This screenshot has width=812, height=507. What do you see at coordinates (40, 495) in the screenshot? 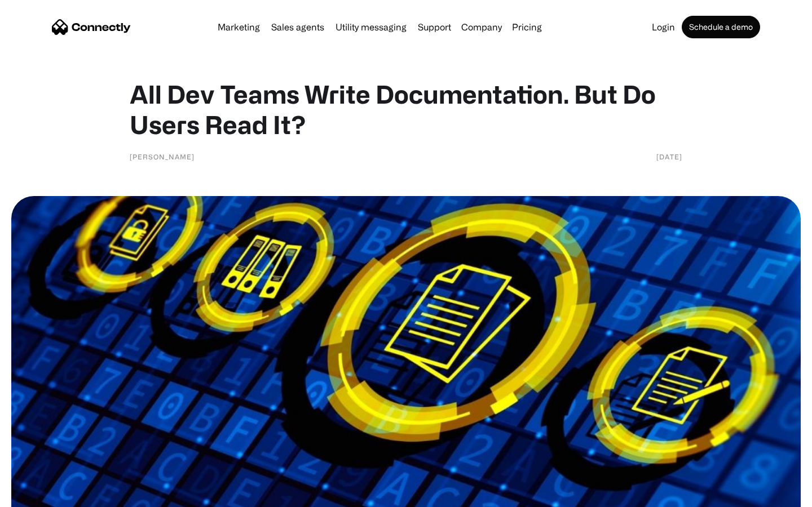
I see `aside: Language selected: English` at bounding box center [40, 495].